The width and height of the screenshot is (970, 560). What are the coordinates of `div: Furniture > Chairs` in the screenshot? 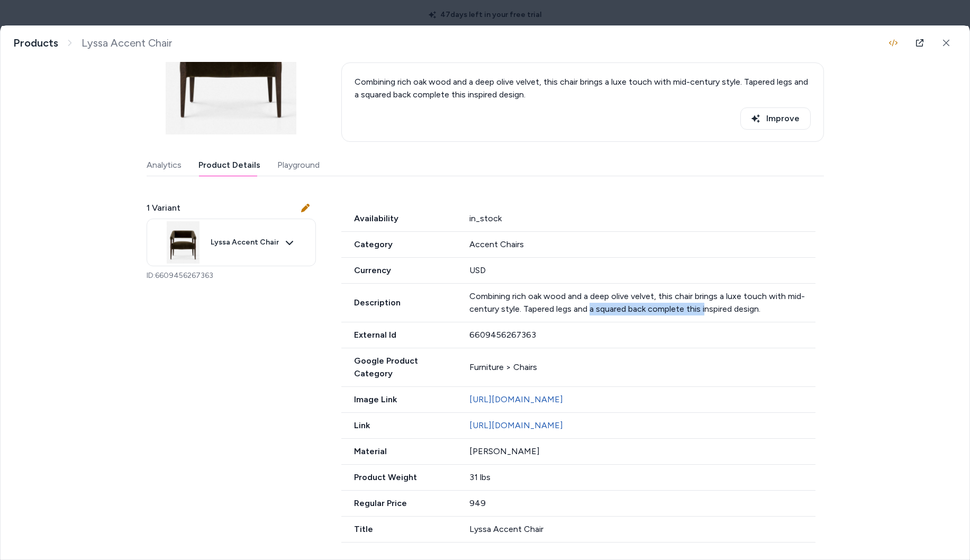 It's located at (643, 367).